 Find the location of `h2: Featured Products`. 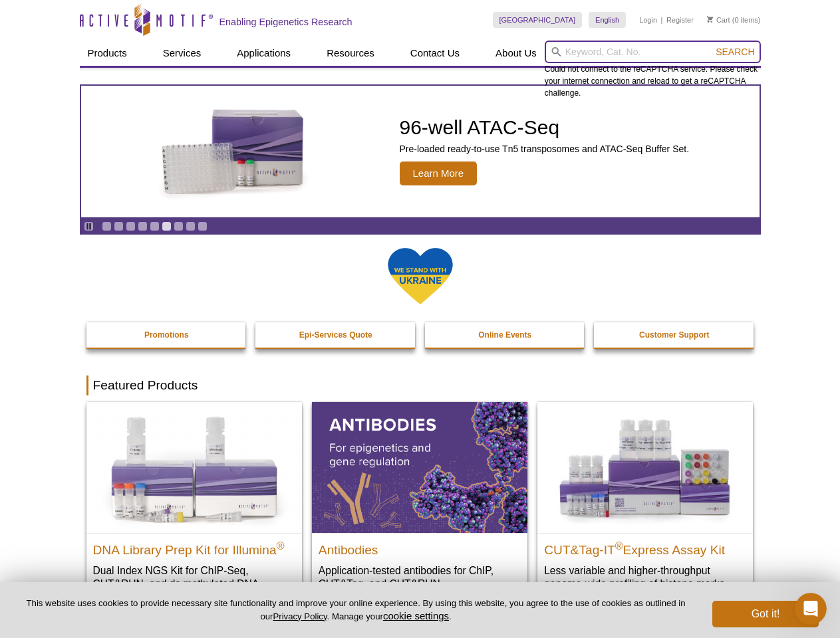

h2: Featured Products is located at coordinates (420, 385).